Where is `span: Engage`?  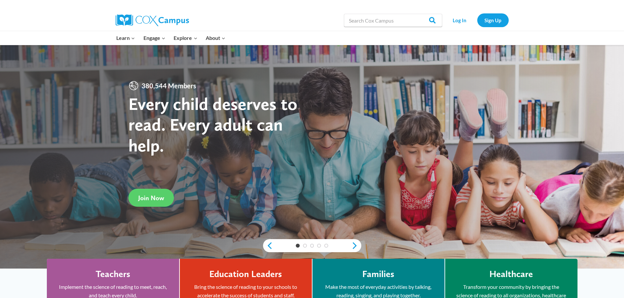
span: Engage is located at coordinates (154, 38).